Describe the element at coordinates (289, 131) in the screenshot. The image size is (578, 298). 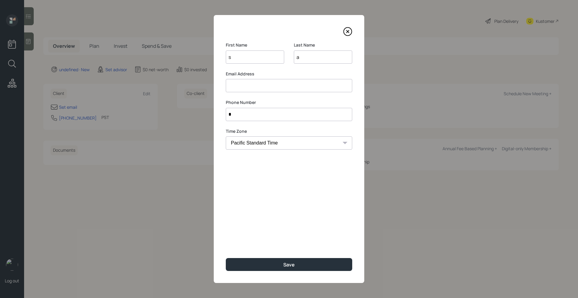
I see `label: Time Zone` at that location.